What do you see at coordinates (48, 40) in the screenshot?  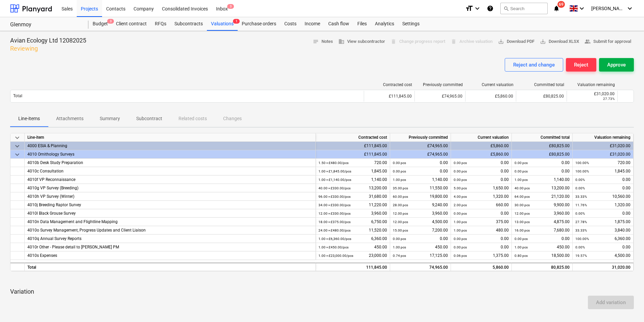 I see `p: Avian Ecology Ltd 12082025` at bounding box center [48, 40].